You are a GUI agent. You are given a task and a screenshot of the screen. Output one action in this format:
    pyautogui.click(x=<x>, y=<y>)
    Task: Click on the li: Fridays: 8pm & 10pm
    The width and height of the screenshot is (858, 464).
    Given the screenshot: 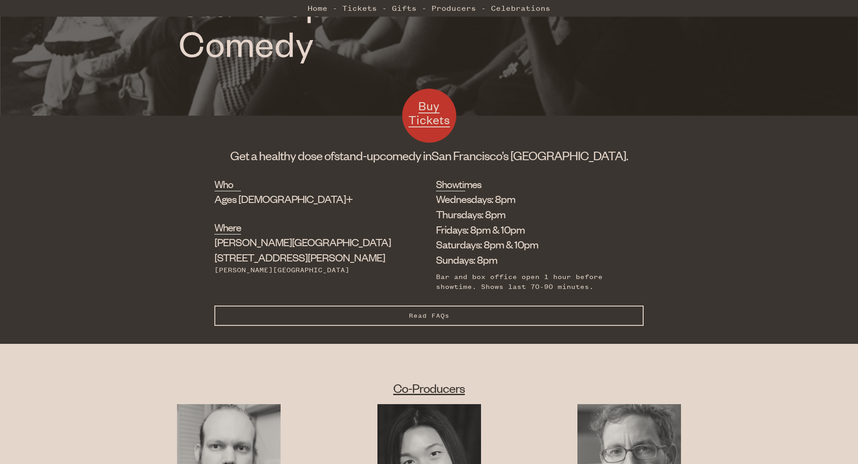 What is the action you would take?
    pyautogui.click(x=533, y=230)
    